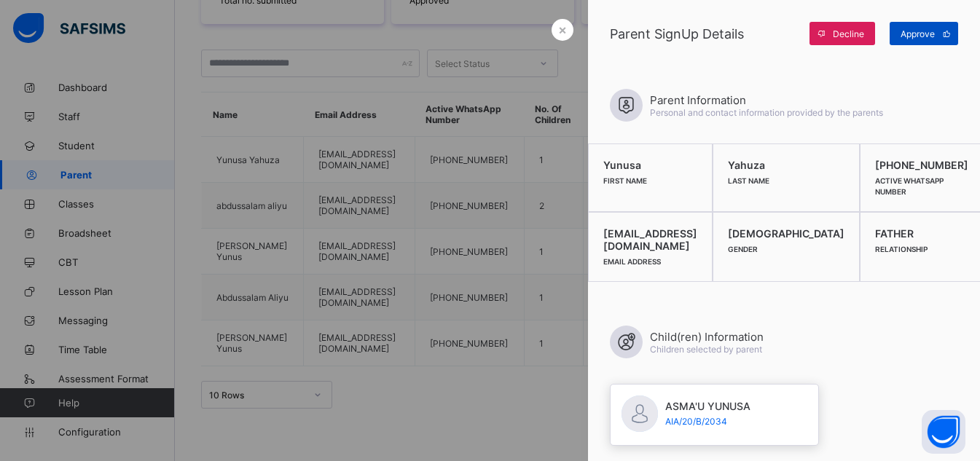  I want to click on span: Last Name, so click(748, 181).